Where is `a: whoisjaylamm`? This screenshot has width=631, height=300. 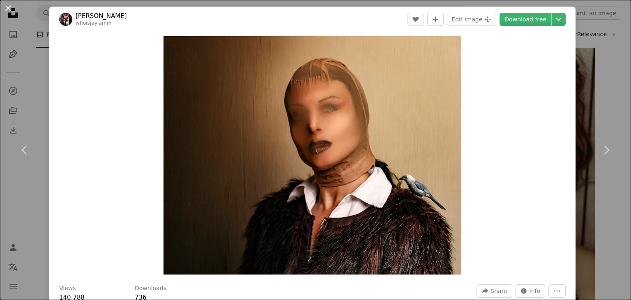
a: whoisjaylamm is located at coordinates (94, 23).